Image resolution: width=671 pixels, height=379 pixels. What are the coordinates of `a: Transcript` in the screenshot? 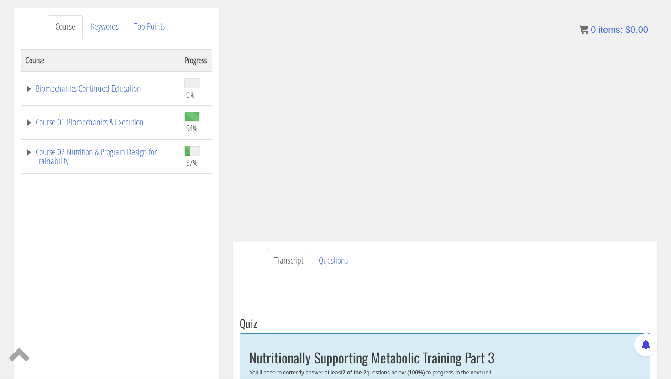 It's located at (288, 261).